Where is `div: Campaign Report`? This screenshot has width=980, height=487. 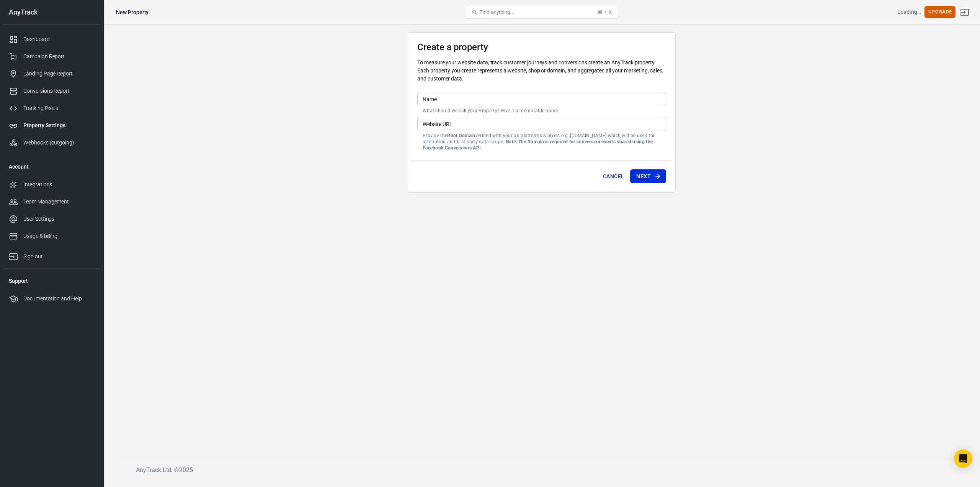
div: Campaign Report is located at coordinates (59, 57).